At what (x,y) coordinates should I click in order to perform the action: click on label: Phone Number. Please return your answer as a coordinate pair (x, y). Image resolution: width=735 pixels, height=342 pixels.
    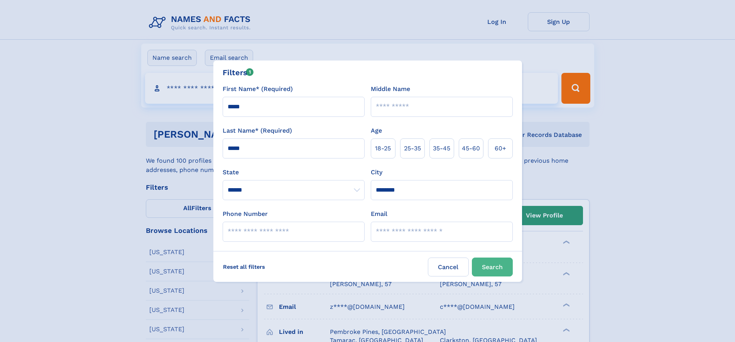
    Looking at the image, I should click on (245, 214).